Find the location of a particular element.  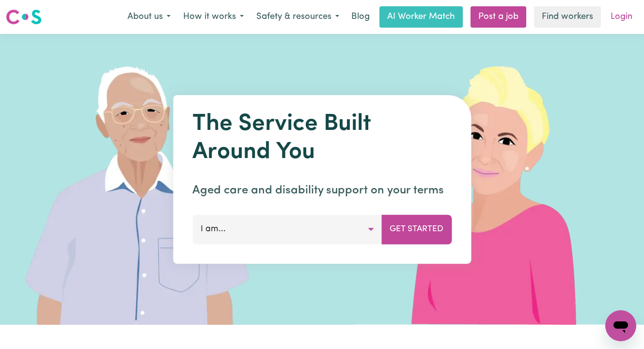

h1: The Service Built Around You is located at coordinates (322, 138).